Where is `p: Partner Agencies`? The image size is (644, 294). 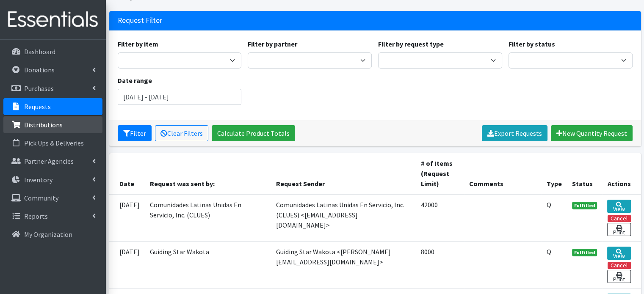
p: Partner Agencies is located at coordinates (49, 161).